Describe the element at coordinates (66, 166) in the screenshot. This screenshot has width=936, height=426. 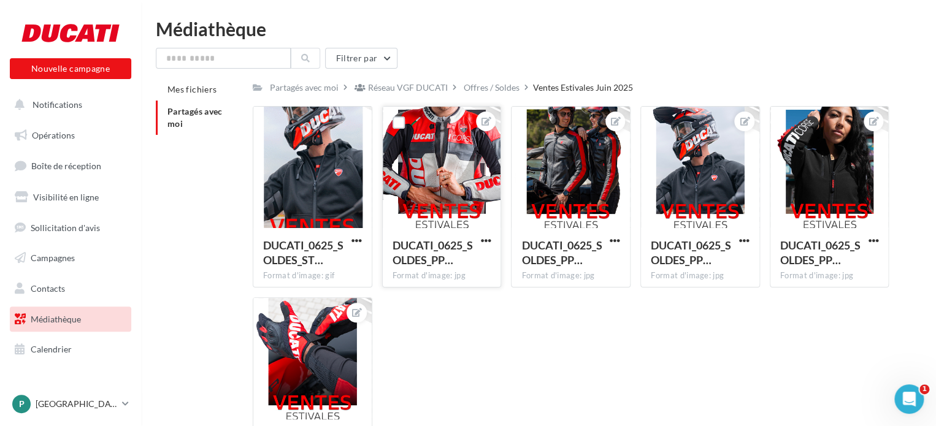
I see `span: Boîte de réception` at that location.